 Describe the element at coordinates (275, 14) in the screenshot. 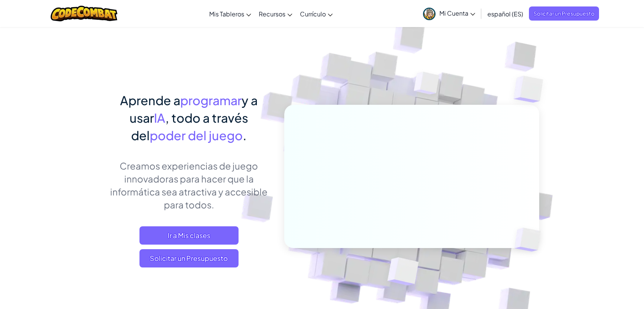

I see `a: Recursos` at that location.